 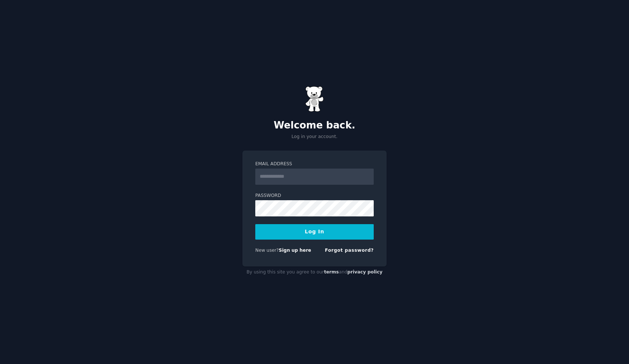 I want to click on p: Log in your account., so click(x=315, y=137).